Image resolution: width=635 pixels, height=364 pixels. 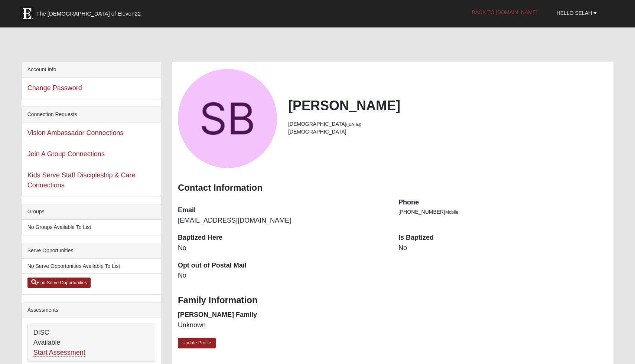 What do you see at coordinates (81, 180) in the screenshot?
I see `a: Kids Serve Staff Discipleship & Care Connections` at bounding box center [81, 180].